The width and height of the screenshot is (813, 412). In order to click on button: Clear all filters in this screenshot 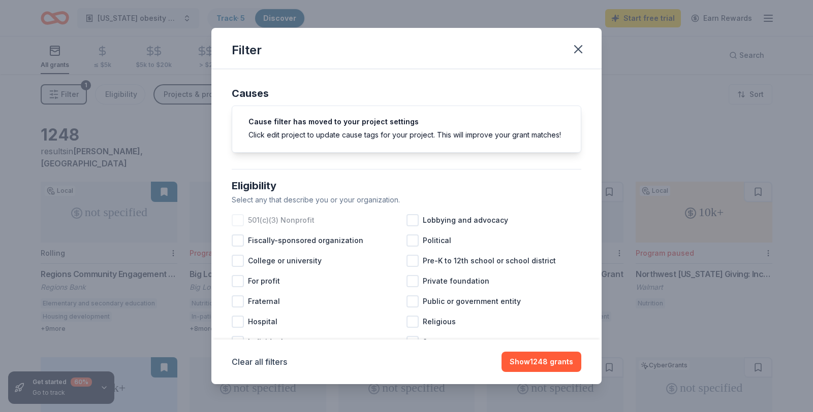, I will do `click(259, 362)`.